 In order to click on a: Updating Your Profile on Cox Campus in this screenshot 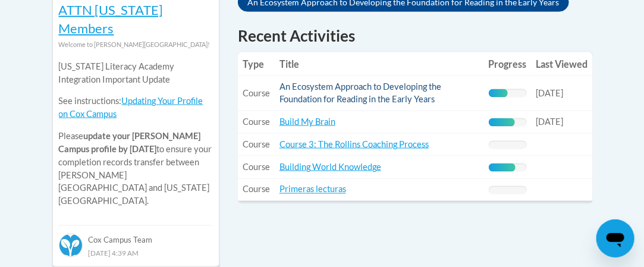, I will do `click(130, 107)`.